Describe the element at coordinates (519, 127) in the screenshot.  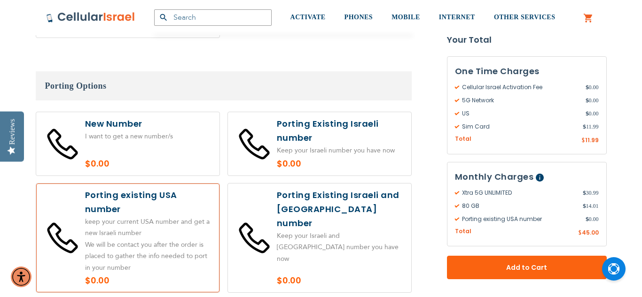
I see `span: Sim Card` at that location.